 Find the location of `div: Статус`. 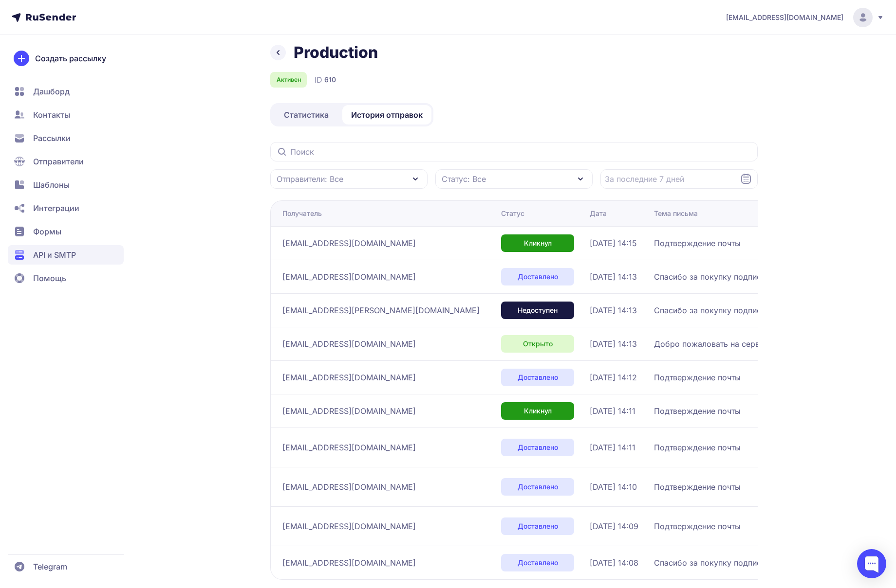

div: Статус is located at coordinates (513, 214).